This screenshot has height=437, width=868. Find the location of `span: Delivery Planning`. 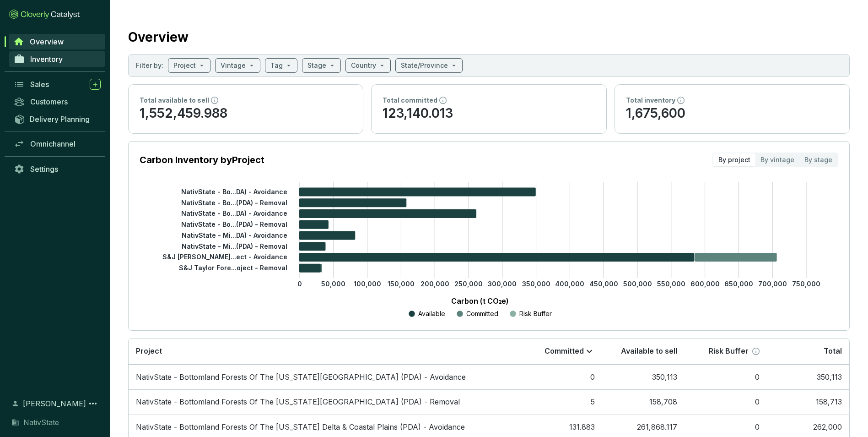

span: Delivery Planning is located at coordinates (59, 119).